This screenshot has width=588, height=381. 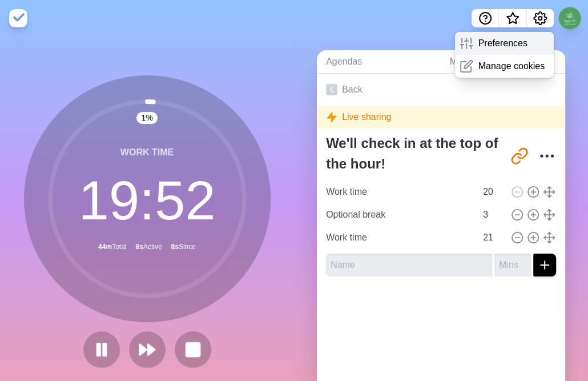 I want to click on a: Back, so click(x=441, y=89).